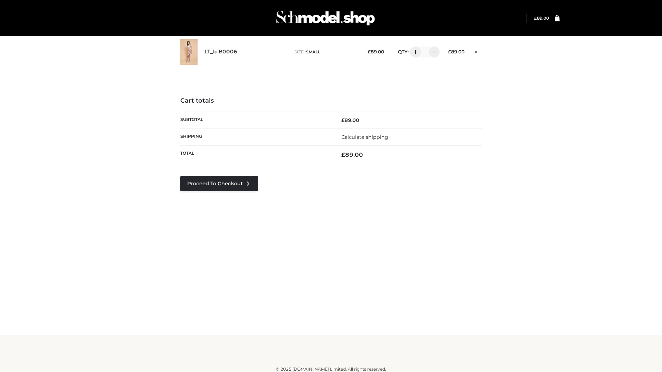  I want to click on a: LT_b-B0006, so click(221, 52).